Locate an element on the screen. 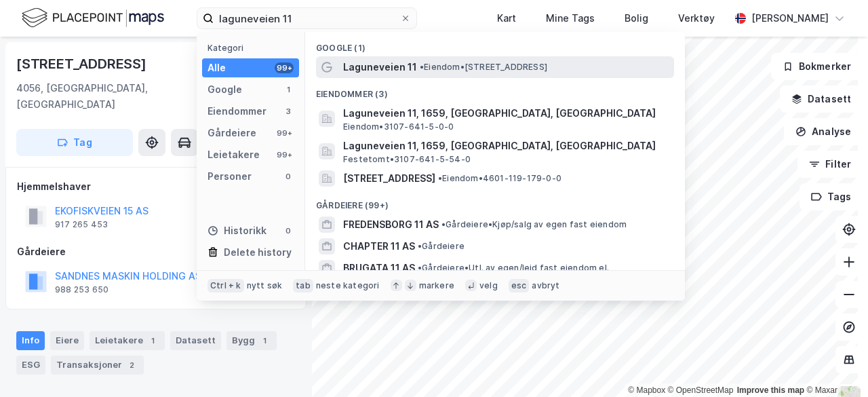 The height and width of the screenshot is (397, 868). img: logo.f888ab2527a4732fd821a326f86c7f29.svg is located at coordinates (93, 17).